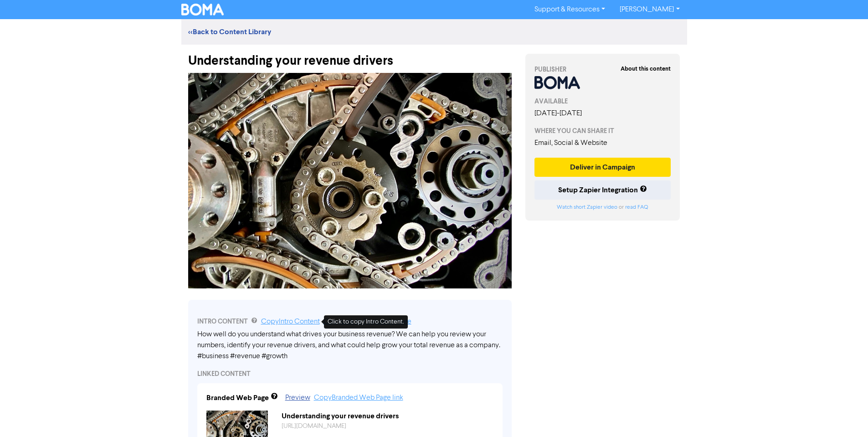 The height and width of the screenshot is (437, 868). I want to click on a: Copy Branded Web Page link, so click(359, 398).